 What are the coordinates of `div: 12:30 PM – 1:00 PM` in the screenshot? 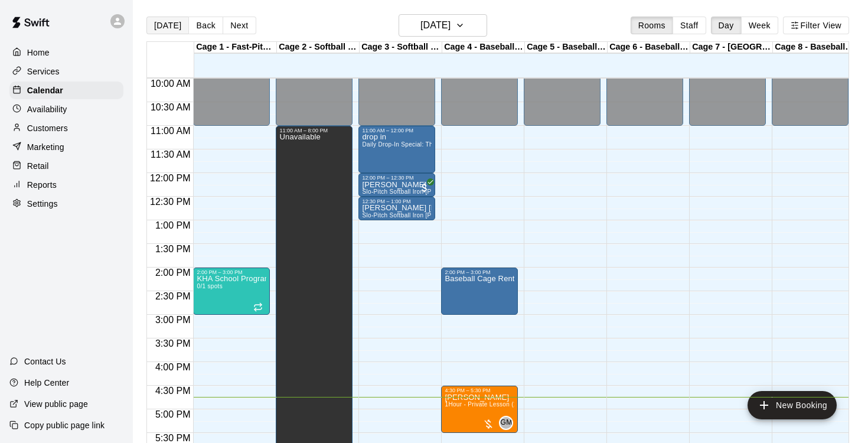 It's located at (397, 202).